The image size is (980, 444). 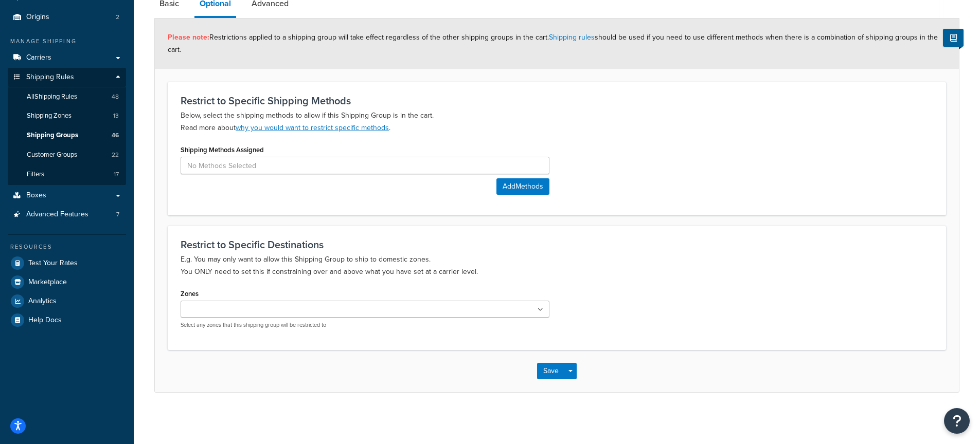 I want to click on a: Origins2, so click(x=67, y=17).